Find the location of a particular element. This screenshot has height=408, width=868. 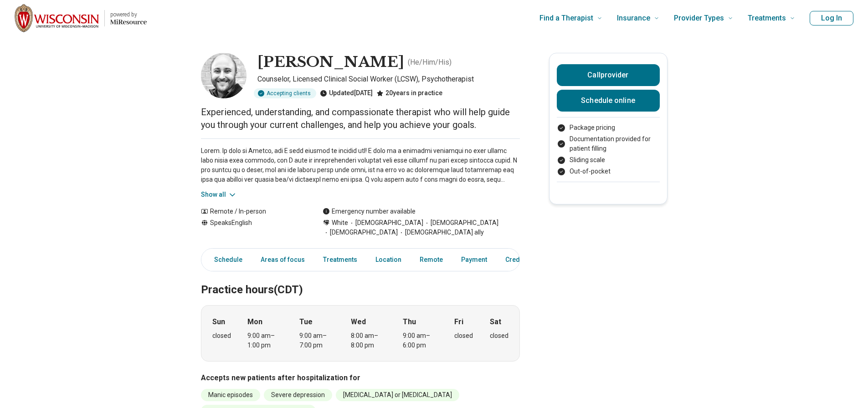

li: Package pricing is located at coordinates (608, 127).